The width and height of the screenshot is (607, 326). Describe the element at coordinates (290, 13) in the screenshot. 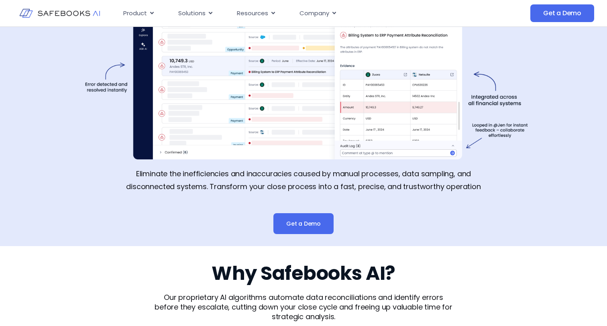

I see `nav: Menu` at that location.